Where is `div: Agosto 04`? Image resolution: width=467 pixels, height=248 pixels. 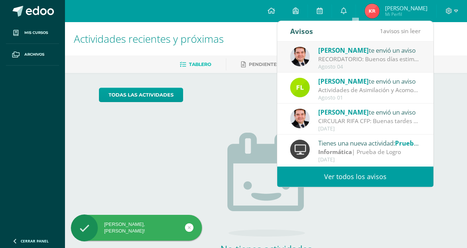
div: Agosto 04 is located at coordinates (370, 67).